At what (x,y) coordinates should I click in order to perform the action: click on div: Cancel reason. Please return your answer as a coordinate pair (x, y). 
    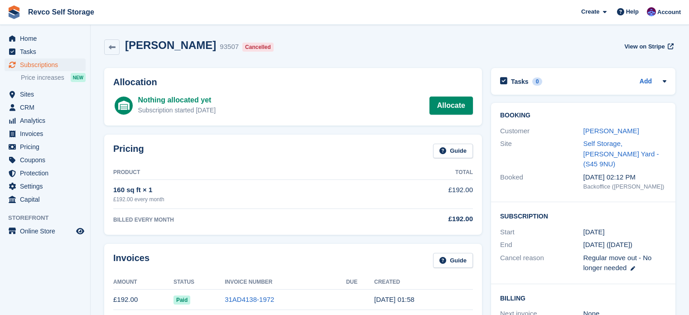
    Looking at the image, I should click on (542, 263).